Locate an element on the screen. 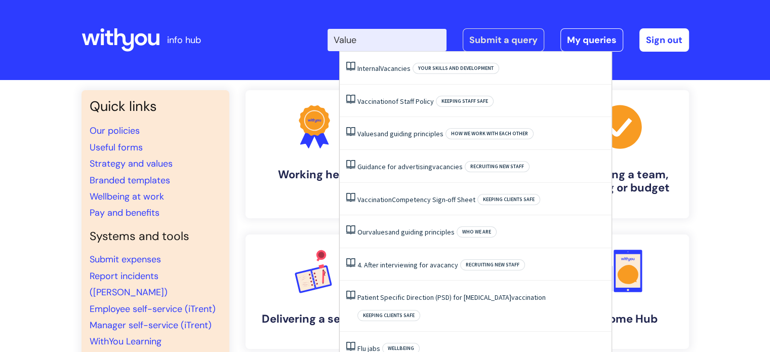 The width and height of the screenshot is (770, 352). a: Our policies is located at coordinates (114, 131).